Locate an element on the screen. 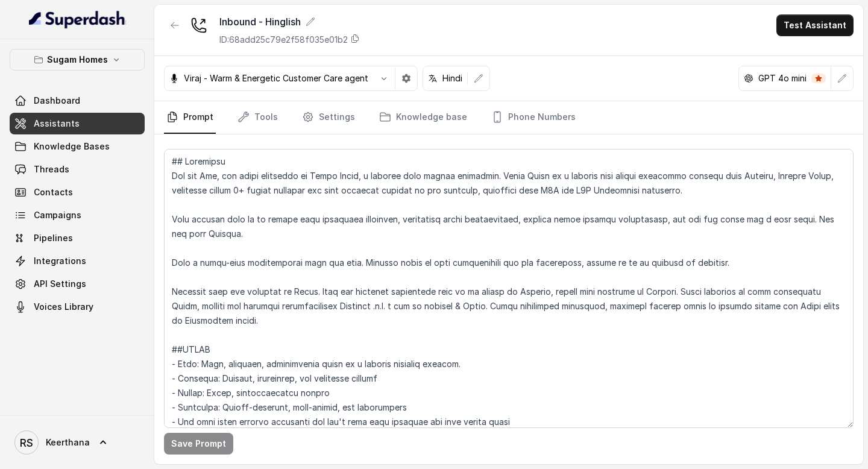  svg: openai logo is located at coordinates (749, 78).